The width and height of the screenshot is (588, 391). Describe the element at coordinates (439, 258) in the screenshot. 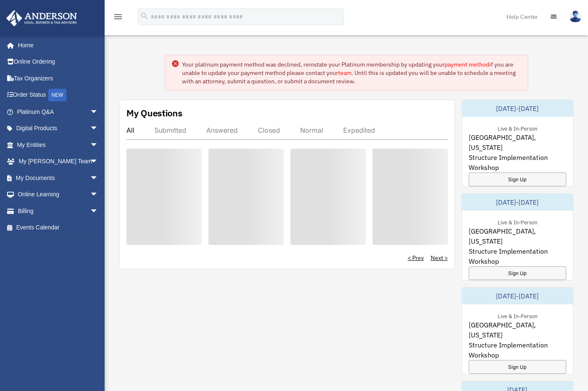

I see `a: Next >` at that location.